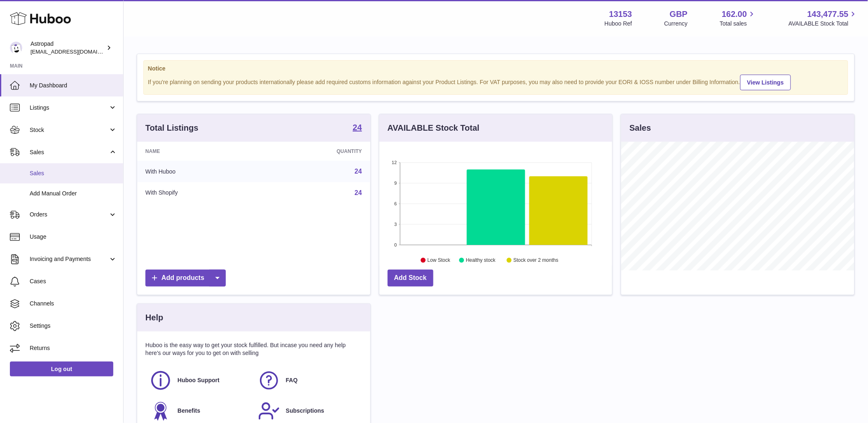 The width and height of the screenshot is (868, 423). I want to click on a: 162.00 Total sales, so click(738, 19).